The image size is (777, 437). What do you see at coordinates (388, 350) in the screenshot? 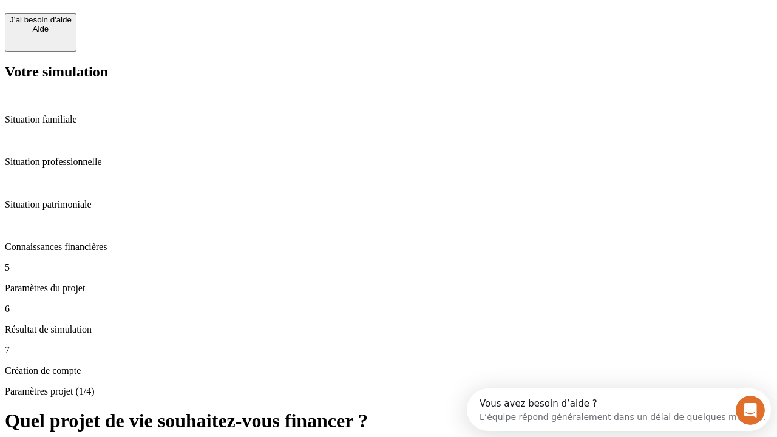
I see `p: 7` at bounding box center [388, 350].